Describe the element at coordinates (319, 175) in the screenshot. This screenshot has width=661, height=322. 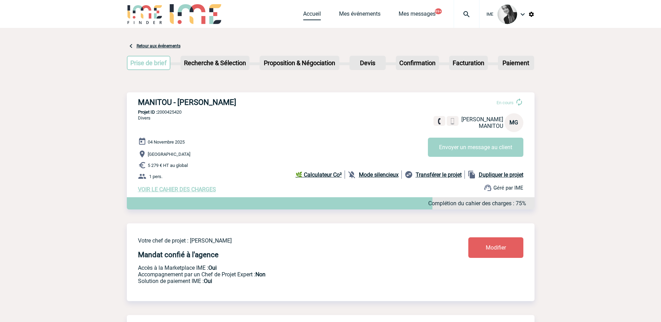
I see `b: 🌿 Calculateur Co²` at that location.